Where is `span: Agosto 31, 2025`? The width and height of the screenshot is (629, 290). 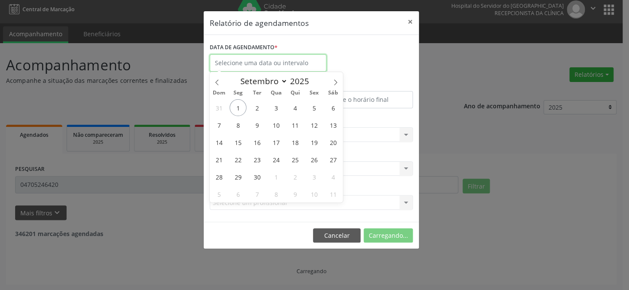
span: Agosto 31, 2025 is located at coordinates (219, 108).